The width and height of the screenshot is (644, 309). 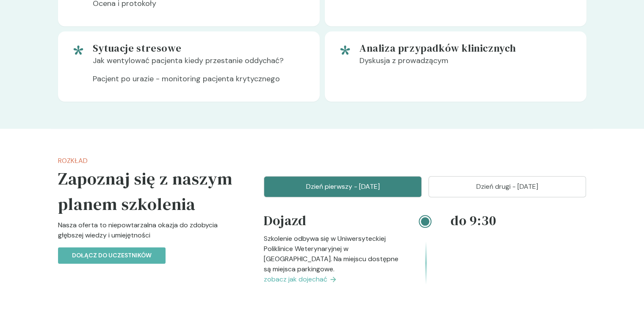 I want to click on h5: Analiza przypadków klinicznych, so click(x=466, y=48).